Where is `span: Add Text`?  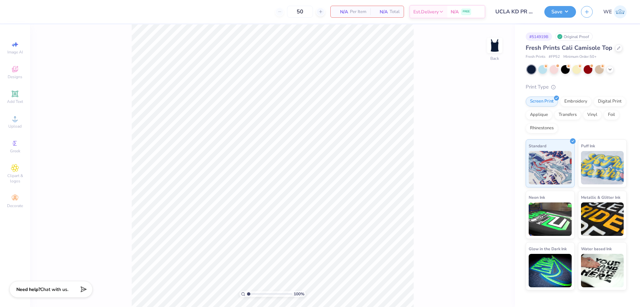 span: Add Text is located at coordinates (15, 101).